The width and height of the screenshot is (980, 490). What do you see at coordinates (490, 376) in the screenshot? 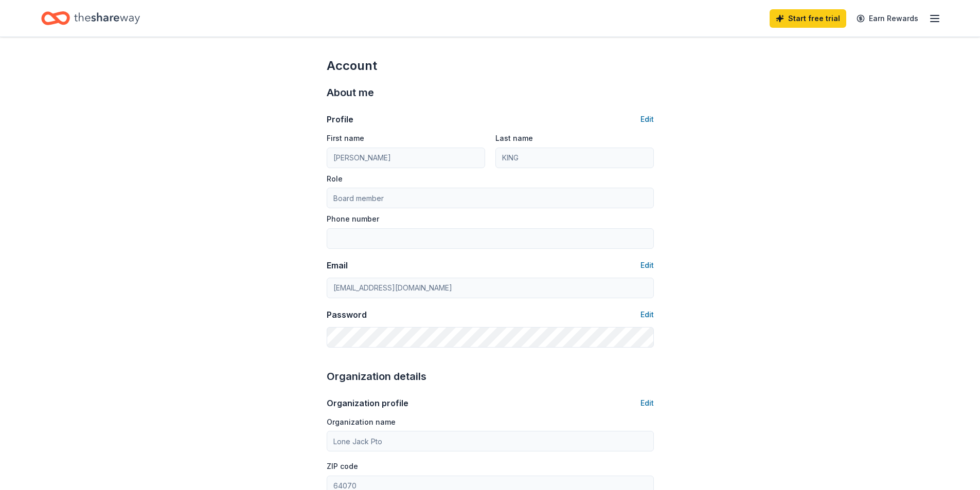
I see `div: Organization details` at bounding box center [490, 376].